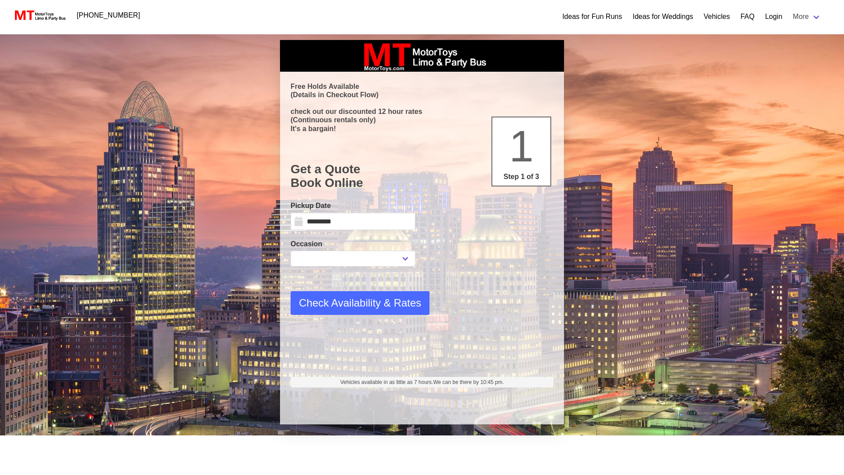  What do you see at coordinates (422, 111) in the screenshot?
I see `p: check out our discounted 12 hour rates` at bounding box center [422, 111].